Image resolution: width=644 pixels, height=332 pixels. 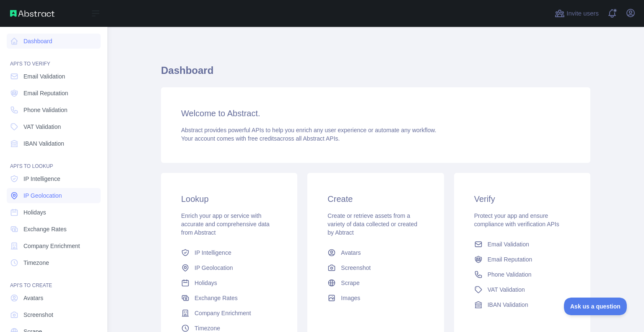 What do you see at coordinates (261, 138) in the screenshot?
I see `span: Your account comes with across all Abstract APIs.` at bounding box center [261, 138].